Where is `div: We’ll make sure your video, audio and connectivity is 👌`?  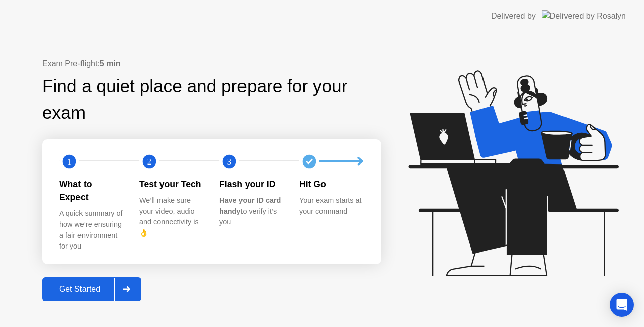
div: We’ll make sure your video, audio and connectivity is 👌 is located at coordinates (171, 217).